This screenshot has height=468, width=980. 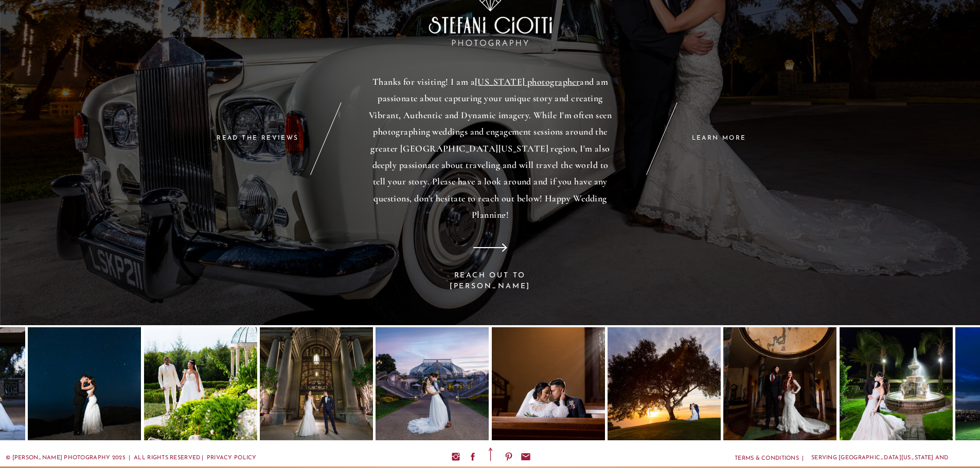 What do you see at coordinates (257, 137) in the screenshot?
I see `p: read the reviews` at bounding box center [257, 137].